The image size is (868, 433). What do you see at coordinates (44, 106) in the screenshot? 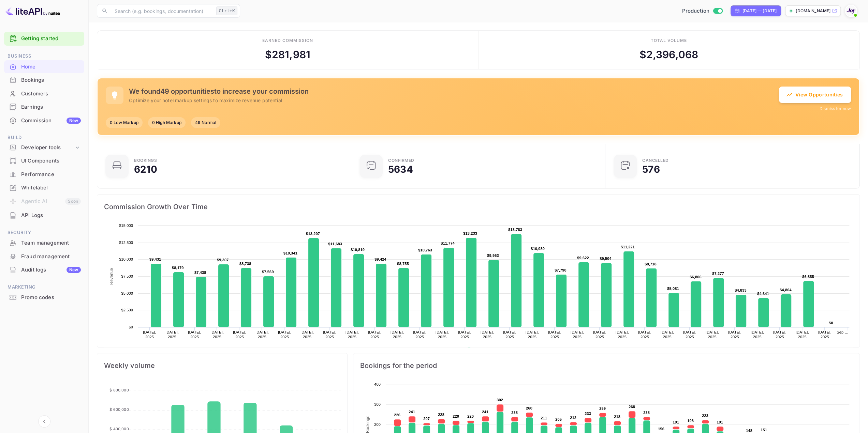
I see `a: Earnings` at bounding box center [44, 106].